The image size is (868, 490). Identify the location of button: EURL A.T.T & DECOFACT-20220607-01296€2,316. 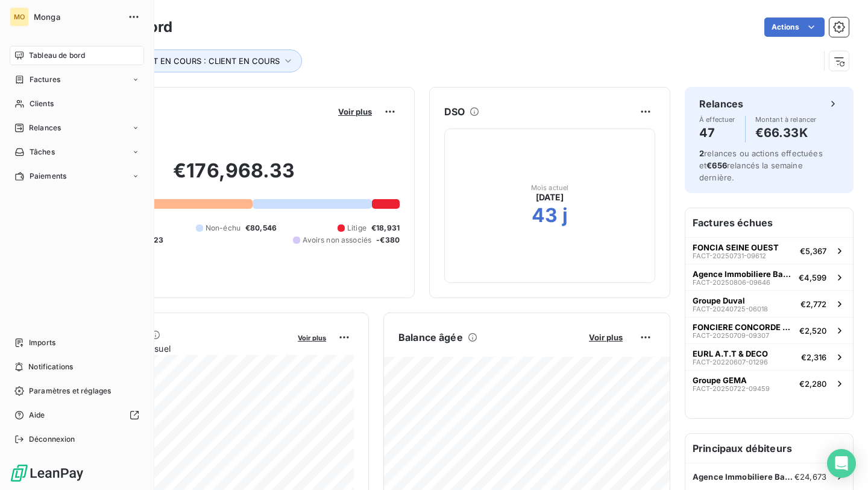
(769, 356).